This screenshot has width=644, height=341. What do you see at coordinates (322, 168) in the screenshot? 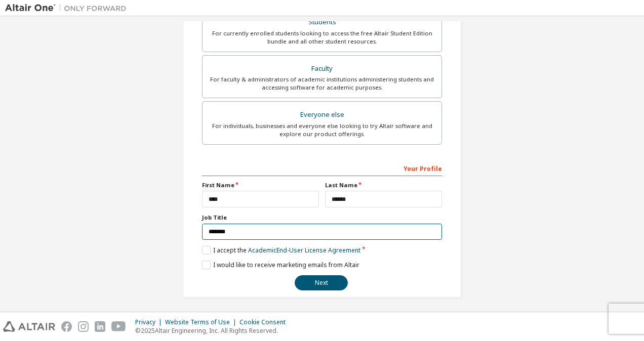
I see `div: Your Profile` at bounding box center [322, 168].